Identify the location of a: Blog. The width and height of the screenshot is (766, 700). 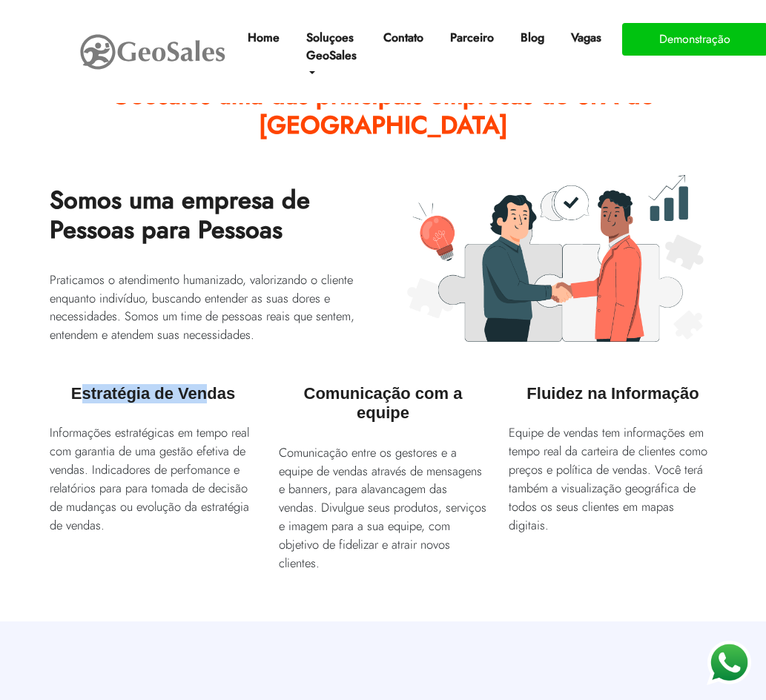
(533, 38).